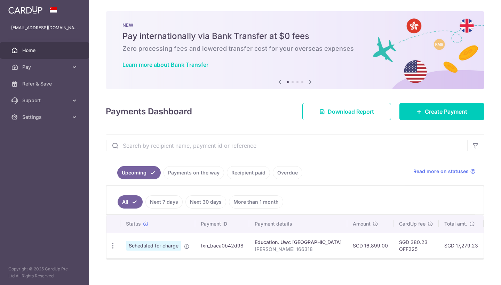 The width and height of the screenshot is (501, 285). I want to click on h5: Pay internationally via Bank Transfer at $0 fees, so click(295, 36).